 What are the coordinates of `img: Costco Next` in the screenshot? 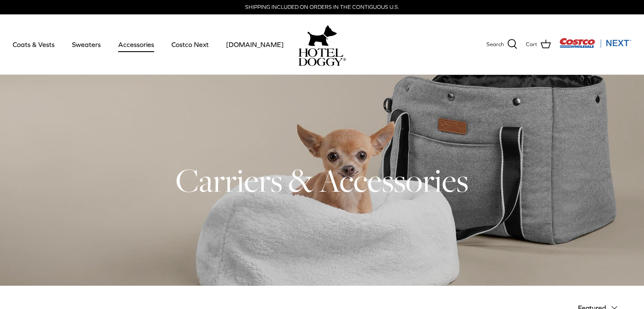 It's located at (595, 43).